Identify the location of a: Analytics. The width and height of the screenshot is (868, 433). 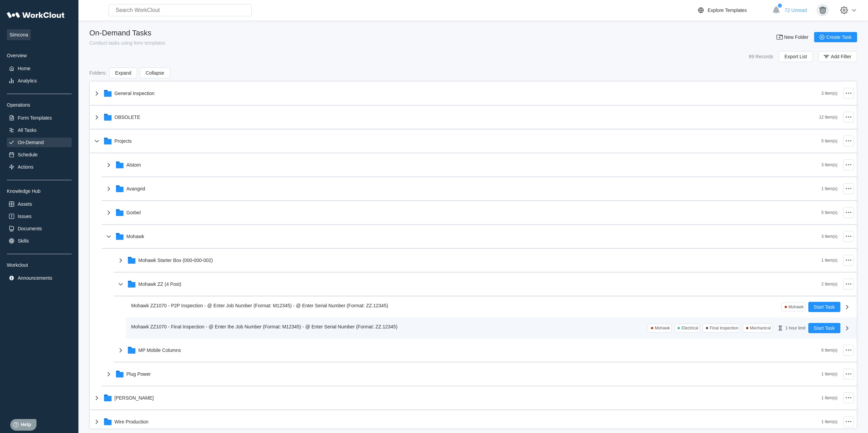
(39, 81).